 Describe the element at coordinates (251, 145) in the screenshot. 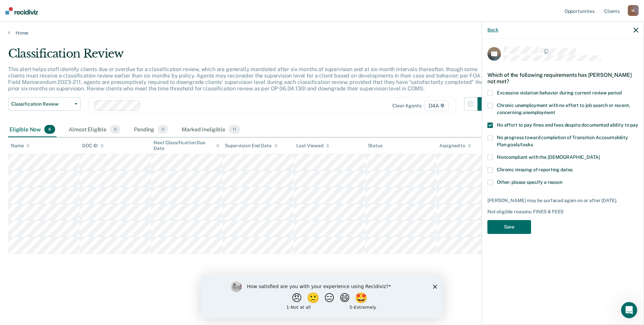

I see `div: Supervision End Date` at that location.